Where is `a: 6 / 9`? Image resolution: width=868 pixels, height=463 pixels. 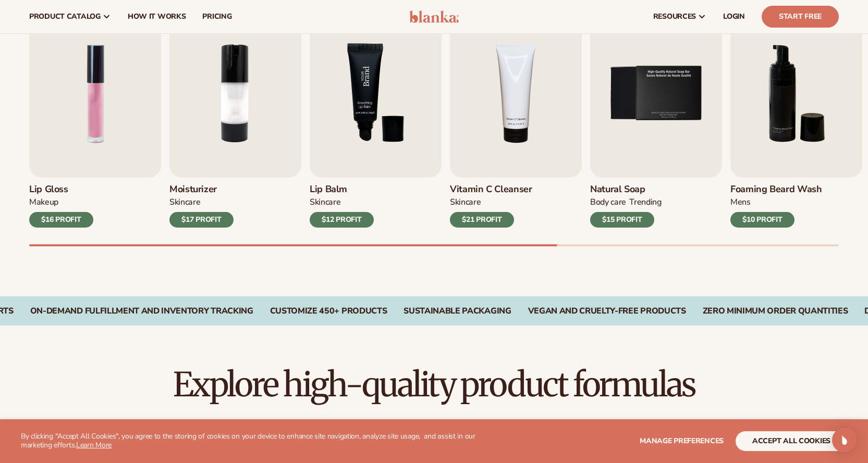 a: 6 / 9 is located at coordinates (796, 118).